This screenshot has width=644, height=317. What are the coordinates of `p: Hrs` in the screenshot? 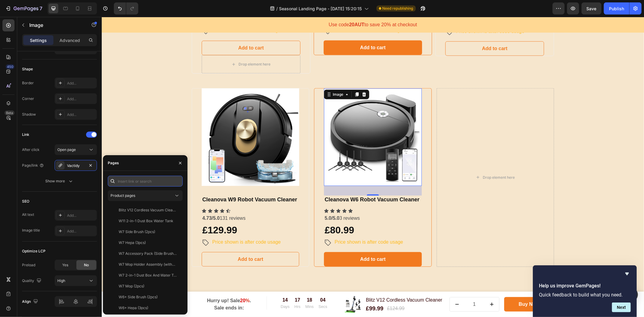 It's located at (196, 290).